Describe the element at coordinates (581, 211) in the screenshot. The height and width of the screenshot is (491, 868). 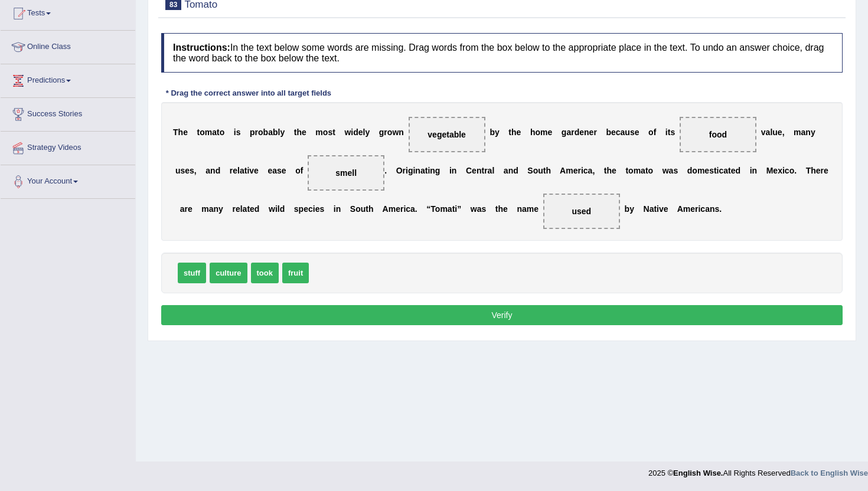
I see `span: used` at that location.